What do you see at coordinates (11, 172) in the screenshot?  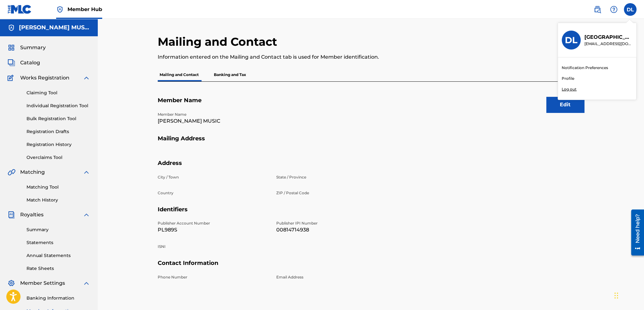 I see `img: Matching` at bounding box center [11, 172].